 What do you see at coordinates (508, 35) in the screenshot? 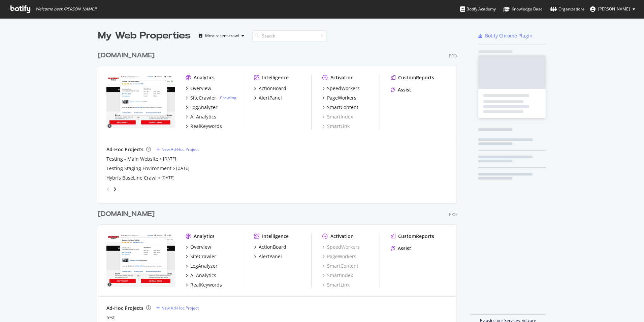
I see `div: Botify Chrome Plugin` at bounding box center [508, 35].